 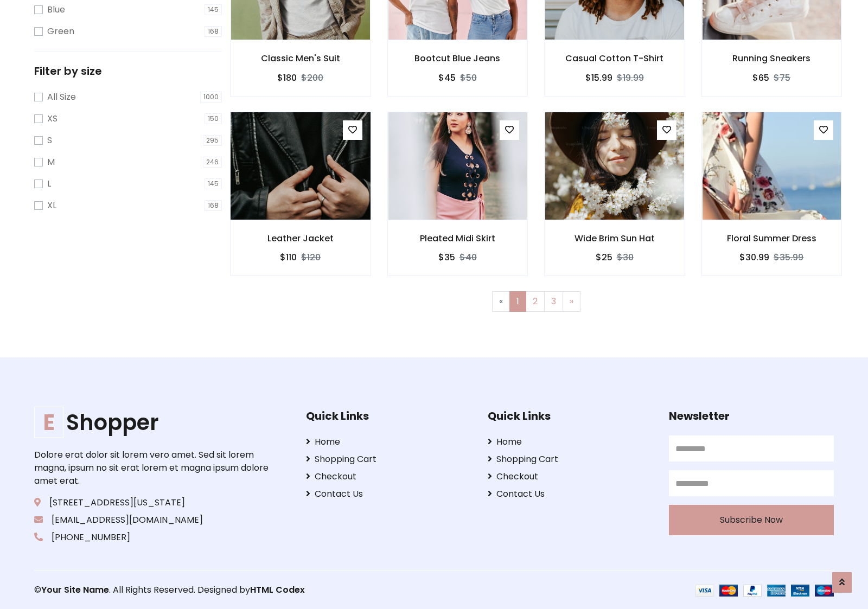 I want to click on h6: $110, so click(x=288, y=257).